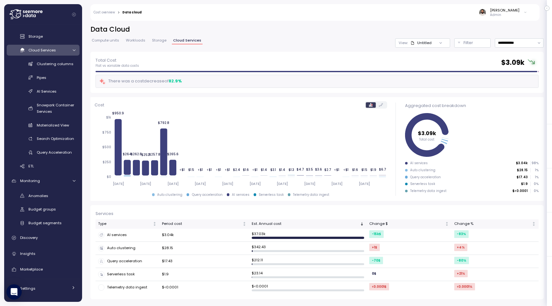 This screenshot has height=306, width=552. Describe the element at coordinates (202, 224) in the screenshot. I see `div: Period cost` at that location.